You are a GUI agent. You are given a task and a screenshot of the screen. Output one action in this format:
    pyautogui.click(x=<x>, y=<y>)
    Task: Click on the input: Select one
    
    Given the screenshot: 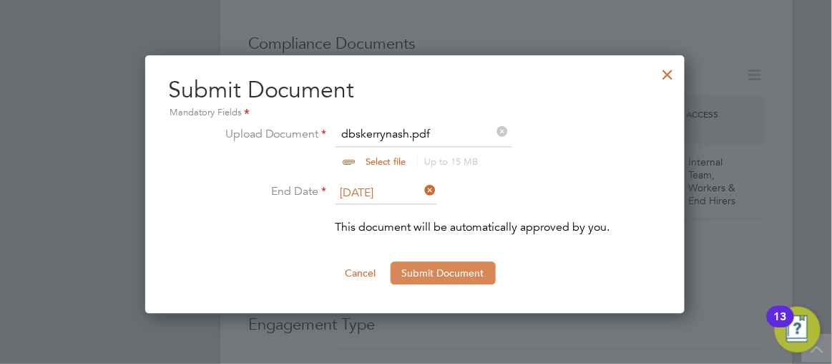 What is the action you would take?
    pyautogui.click(x=386, y=193)
    